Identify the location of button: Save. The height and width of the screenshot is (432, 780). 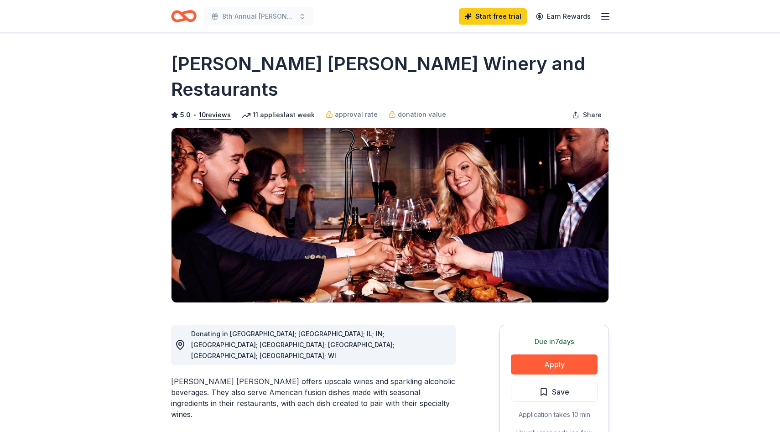
(554, 392).